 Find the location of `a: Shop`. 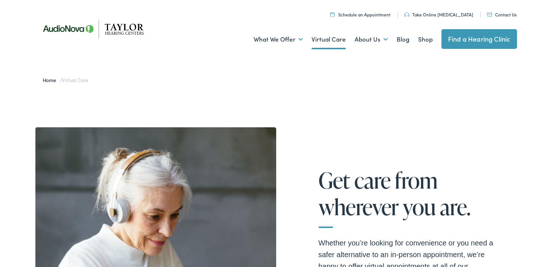

a: Shop is located at coordinates (426, 39).